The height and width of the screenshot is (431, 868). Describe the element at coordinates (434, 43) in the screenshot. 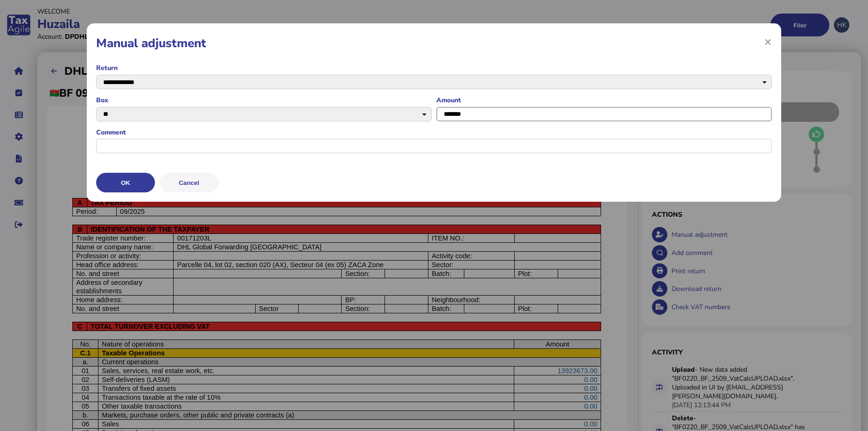

I see `h1: Manual adjustment` at that location.